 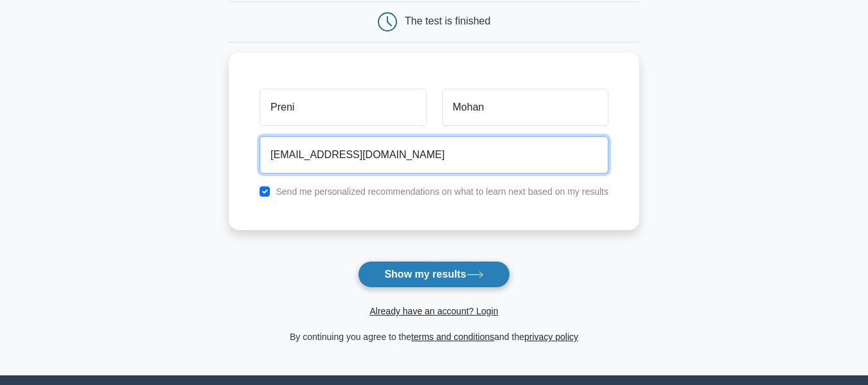 I want to click on label: Send me personalized recommendations on what to learn next based on my results, so click(x=442, y=192).